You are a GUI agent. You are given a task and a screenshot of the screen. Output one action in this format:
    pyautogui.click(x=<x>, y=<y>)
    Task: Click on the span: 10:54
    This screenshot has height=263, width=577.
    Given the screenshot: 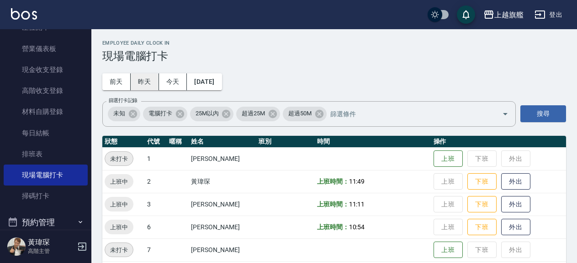 What is the action you would take?
    pyautogui.click(x=357, y=227)
    